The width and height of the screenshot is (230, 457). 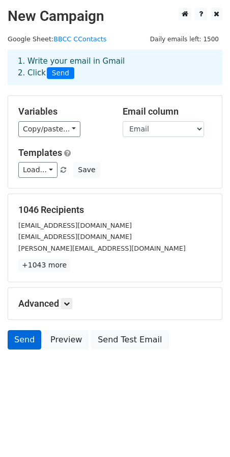 What do you see at coordinates (49, 129) in the screenshot?
I see `a: Copy/paste...` at bounding box center [49, 129].